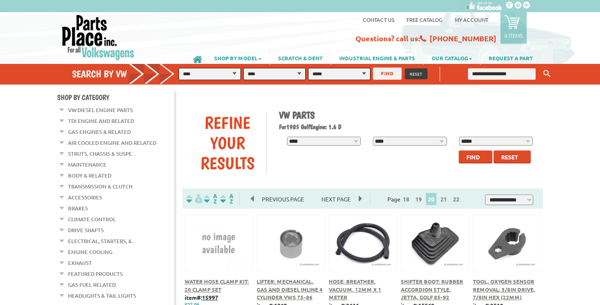 This screenshot has width=600, height=305. I want to click on h4: Search by VW, so click(128, 74).